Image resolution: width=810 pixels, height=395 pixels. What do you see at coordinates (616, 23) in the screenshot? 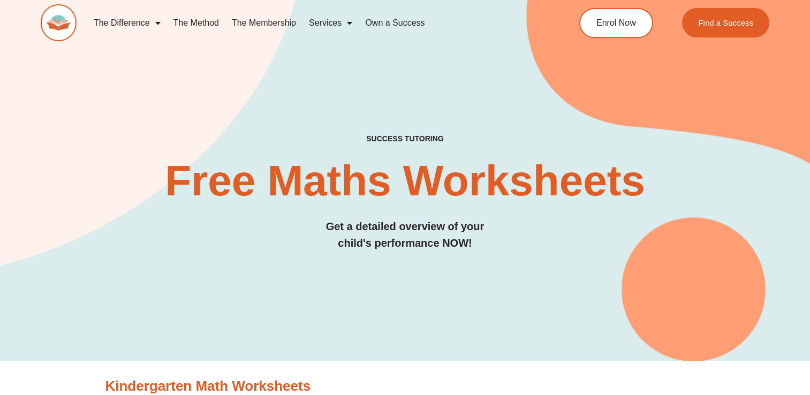
I see `a: Enrol Now` at bounding box center [616, 23].